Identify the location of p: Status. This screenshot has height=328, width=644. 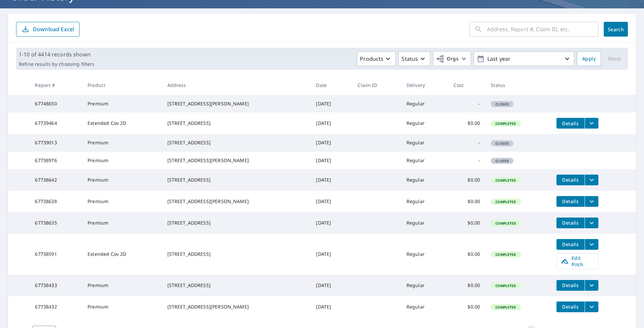
(409, 59).